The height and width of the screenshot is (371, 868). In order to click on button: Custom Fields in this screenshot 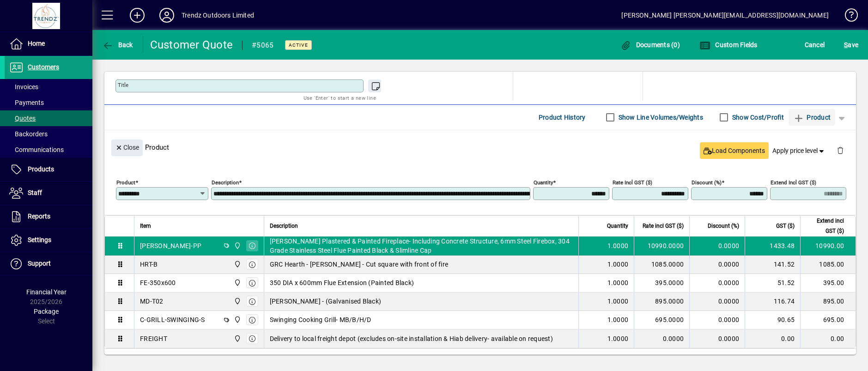, I will do `click(729, 45)`.